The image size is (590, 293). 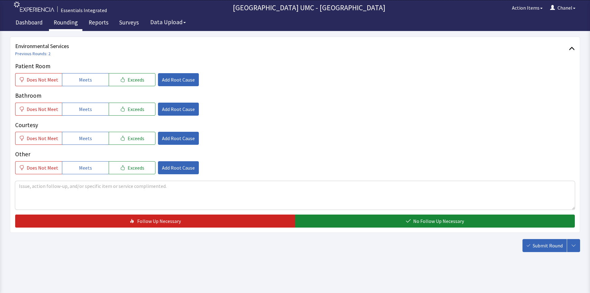 What do you see at coordinates (34, 7) in the screenshot?
I see `img: experiencia_logo.png` at bounding box center [34, 7].